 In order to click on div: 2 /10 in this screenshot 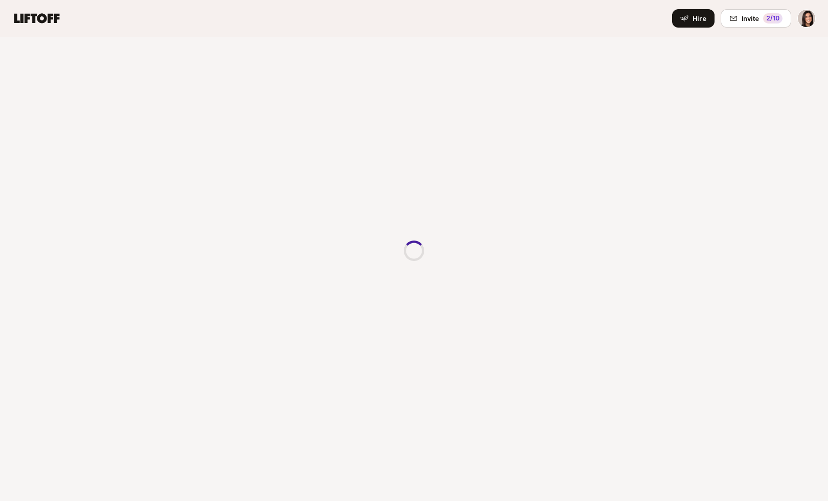, I will do `click(772, 18)`.